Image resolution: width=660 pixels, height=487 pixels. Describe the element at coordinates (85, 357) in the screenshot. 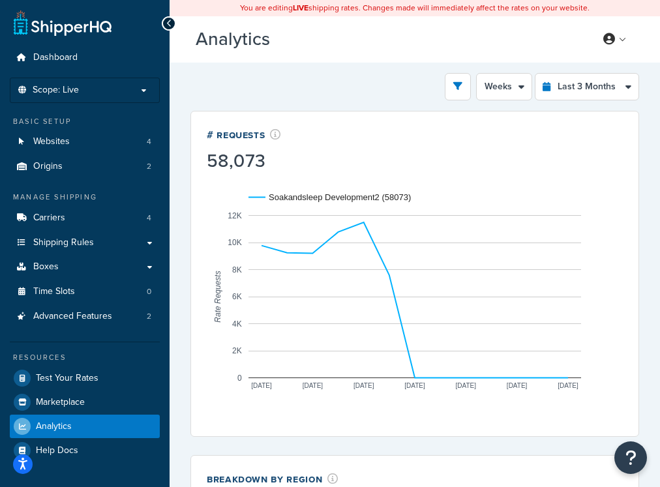

I see `div: Resources` at that location.